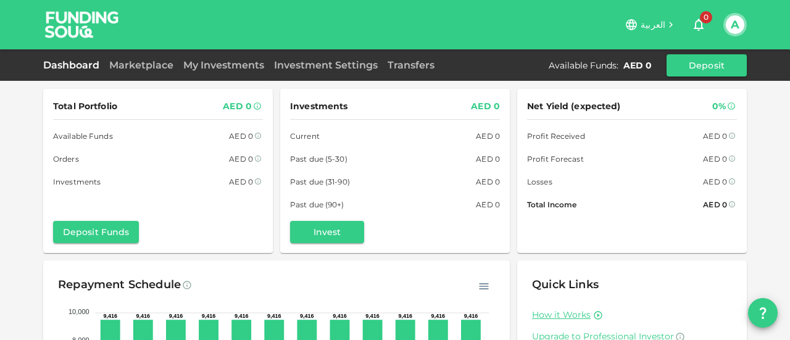 The image size is (790, 340). I want to click on button: Deposit Funds, so click(96, 232).